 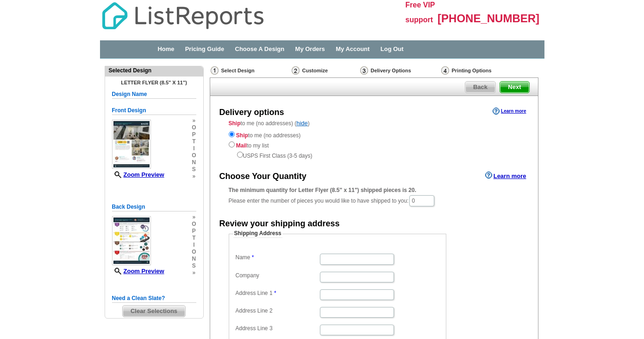 What do you see at coordinates (154, 298) in the screenshot?
I see `h5: Need a Clean Slate?` at bounding box center [154, 298].